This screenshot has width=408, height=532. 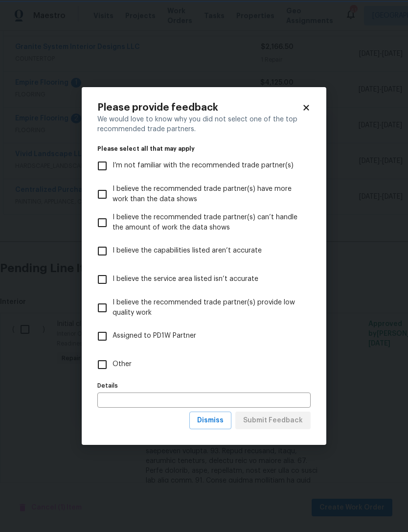 I want to click on span: I believe the recommended trade partner(s) can’t handle the amount of work the data shows, so click(x=207, y=223).